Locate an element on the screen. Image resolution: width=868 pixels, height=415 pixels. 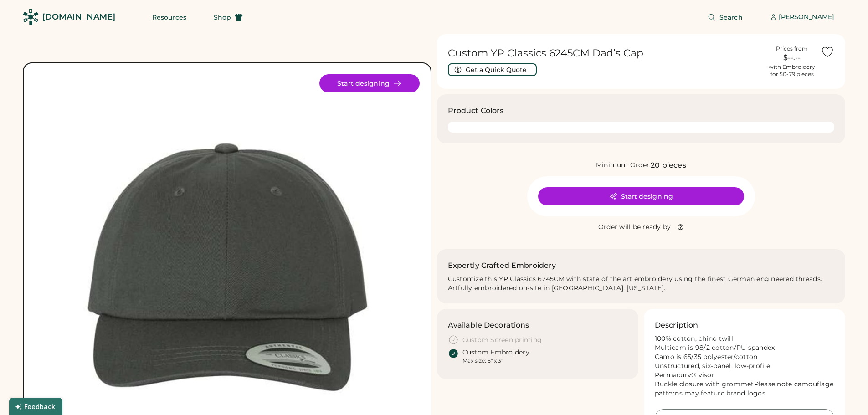
h3: Description is located at coordinates (676, 325).